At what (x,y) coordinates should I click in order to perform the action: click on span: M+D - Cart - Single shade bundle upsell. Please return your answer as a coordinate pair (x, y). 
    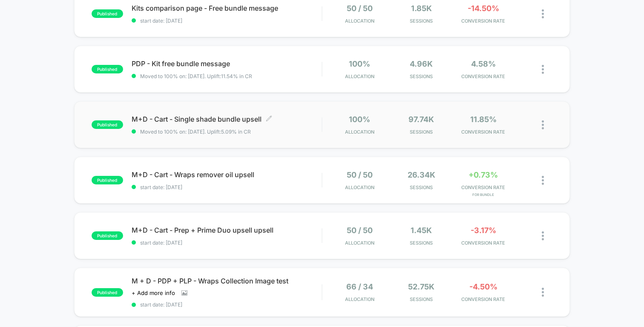
    Looking at the image, I should click on (226, 119).